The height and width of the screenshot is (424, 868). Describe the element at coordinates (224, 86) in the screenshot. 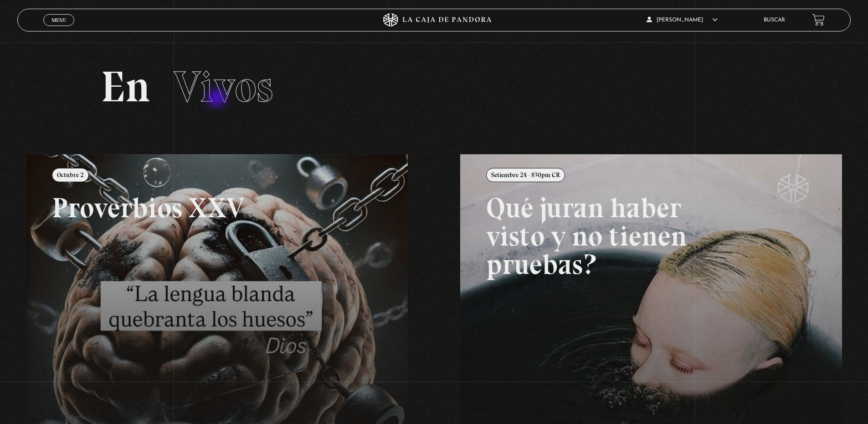

I see `span: Vivos` at that location.